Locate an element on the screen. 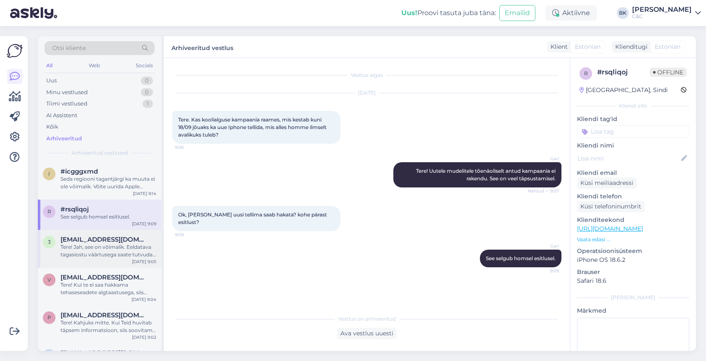 The width and height of the screenshot is (706, 361). span: See selgub homsel esitlusel. is located at coordinates (520, 258).